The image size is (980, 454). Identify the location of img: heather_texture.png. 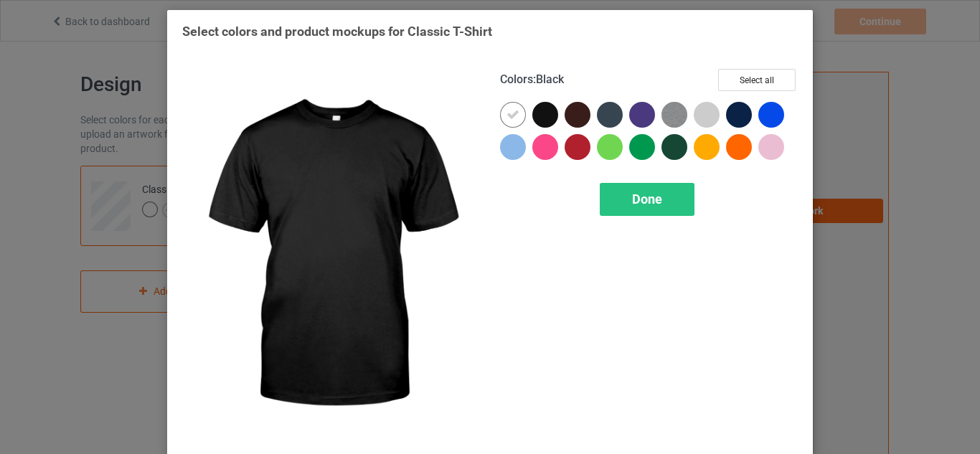
(675, 115).